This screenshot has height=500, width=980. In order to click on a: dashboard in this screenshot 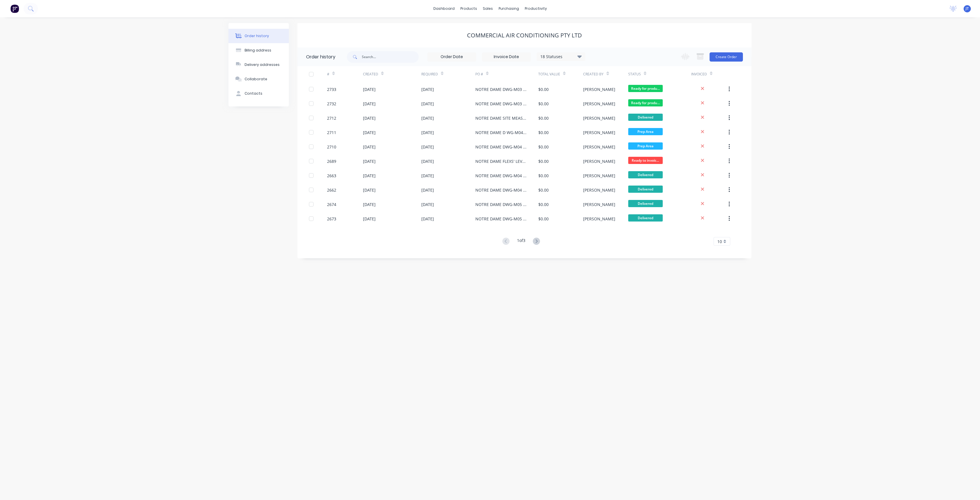, I will do `click(444, 9)`.